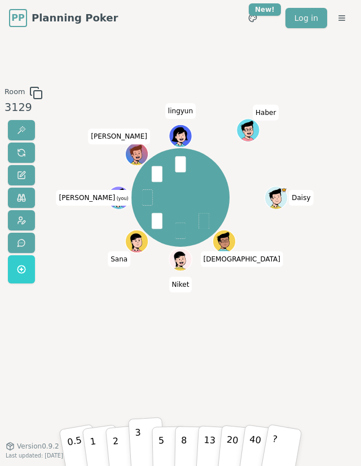 The height and width of the screenshot is (466, 361). Describe the element at coordinates (15, 93) in the screenshot. I see `span: Room` at that location.